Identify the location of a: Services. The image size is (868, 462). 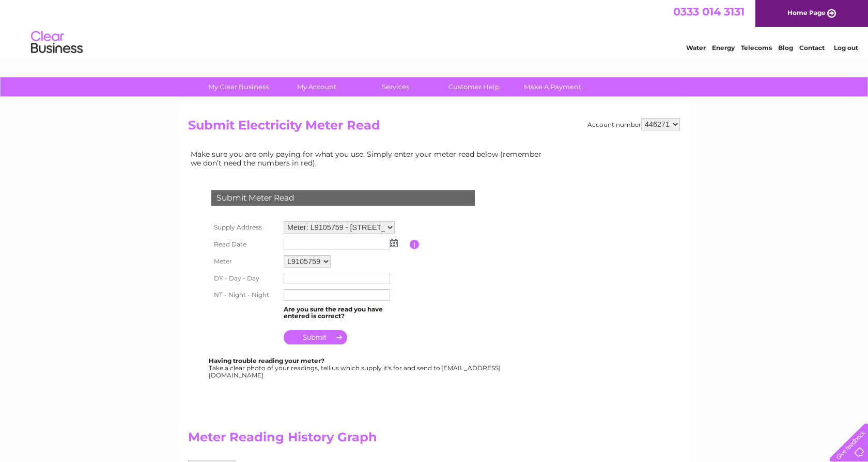
(395, 86).